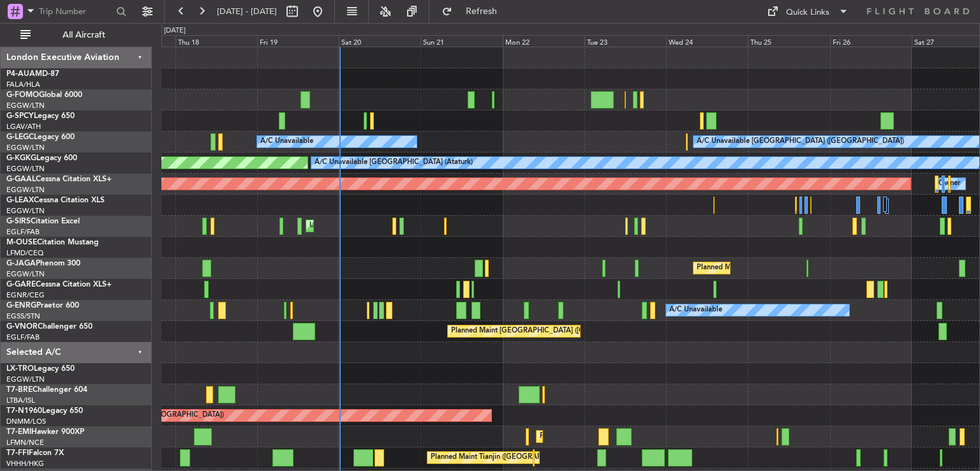 The image size is (980, 471). Describe the element at coordinates (43, 264) in the screenshot. I see `a: G-JAGAPhenom 300` at that location.